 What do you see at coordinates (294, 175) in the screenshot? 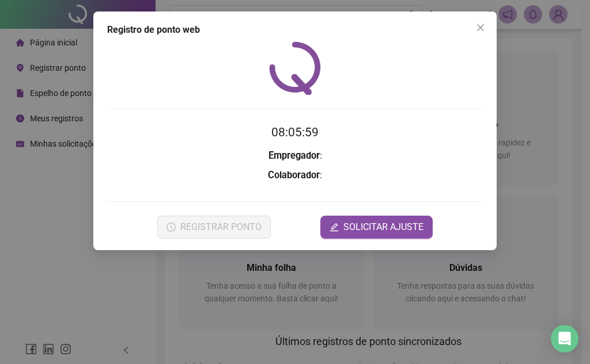
I see `strong: Colaborador` at bounding box center [294, 175].